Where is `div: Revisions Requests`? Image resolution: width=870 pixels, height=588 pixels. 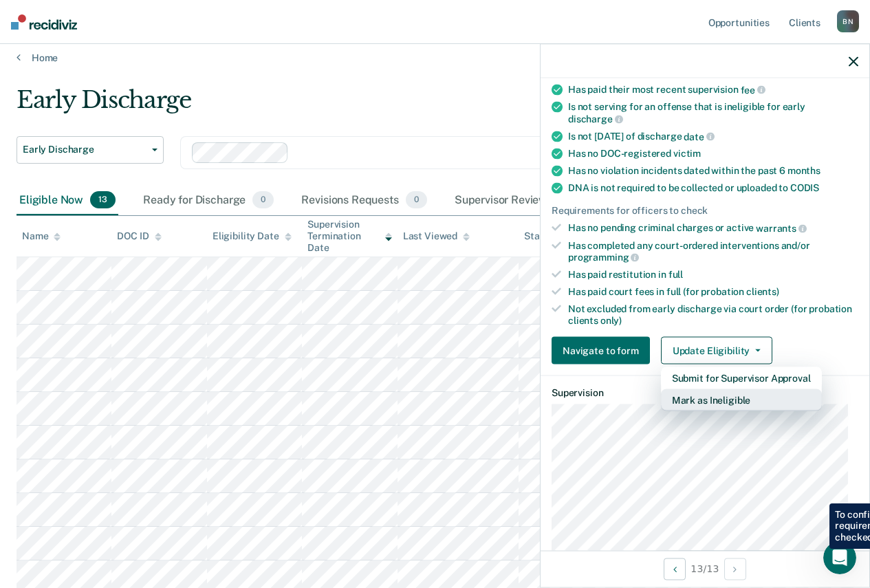
div: Revisions Requests is located at coordinates (364, 201).